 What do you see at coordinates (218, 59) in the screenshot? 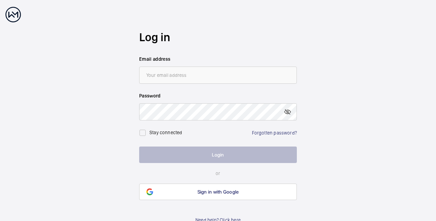
I see `label: Email address` at bounding box center [218, 59].